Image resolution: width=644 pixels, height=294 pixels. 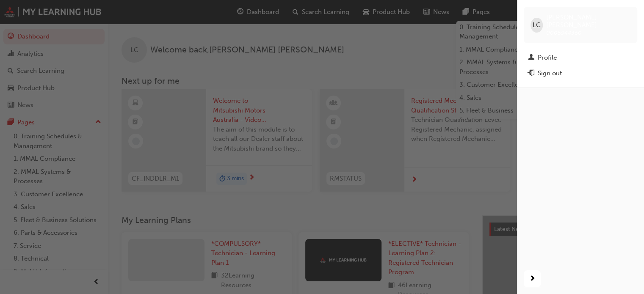 I want to click on span: 0005944360, so click(x=564, y=33).